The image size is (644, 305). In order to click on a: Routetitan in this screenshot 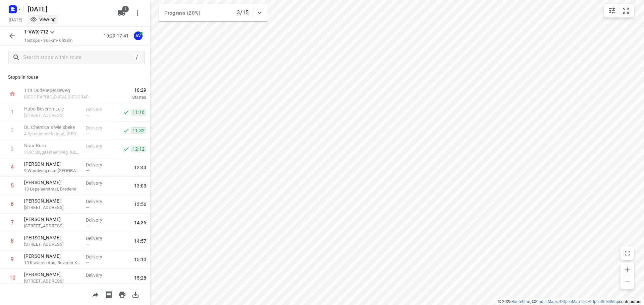, I will do `click(521, 302)`.